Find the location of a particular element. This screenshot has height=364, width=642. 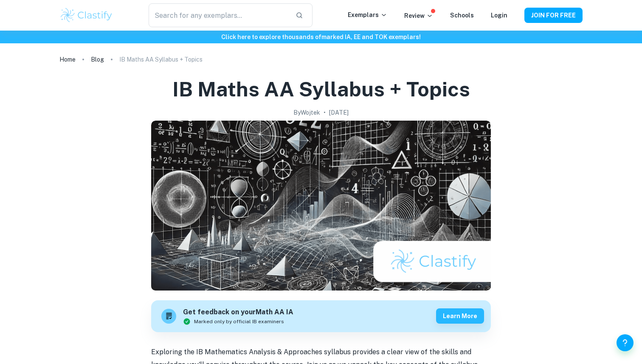

button: JOIN FOR FREE is located at coordinates (553, 15).